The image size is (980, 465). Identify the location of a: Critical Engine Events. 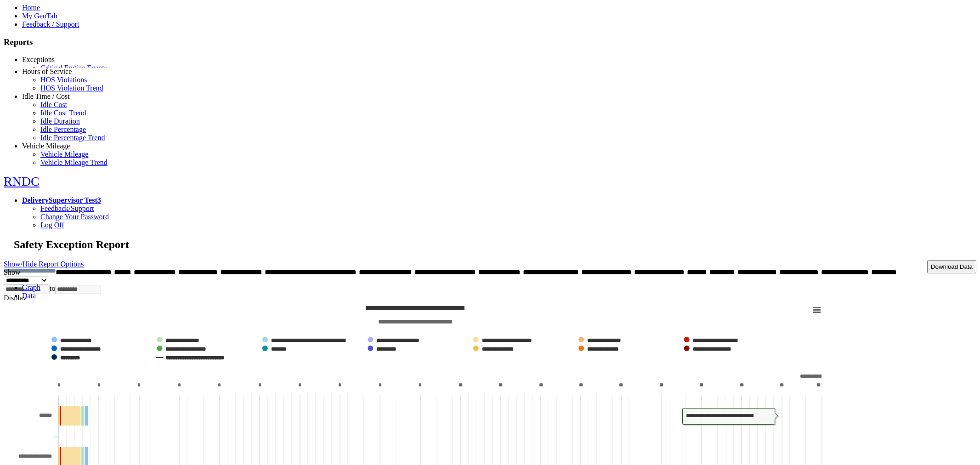
(73, 68).